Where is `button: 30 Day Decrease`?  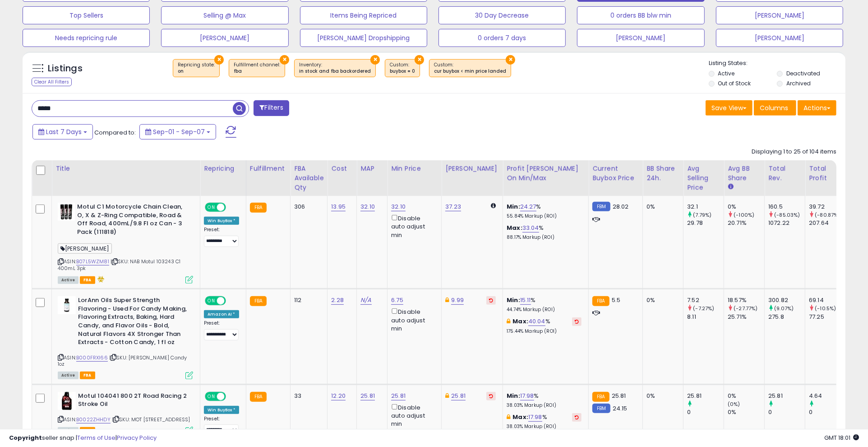 button: 30 Day Decrease is located at coordinates (502, 15).